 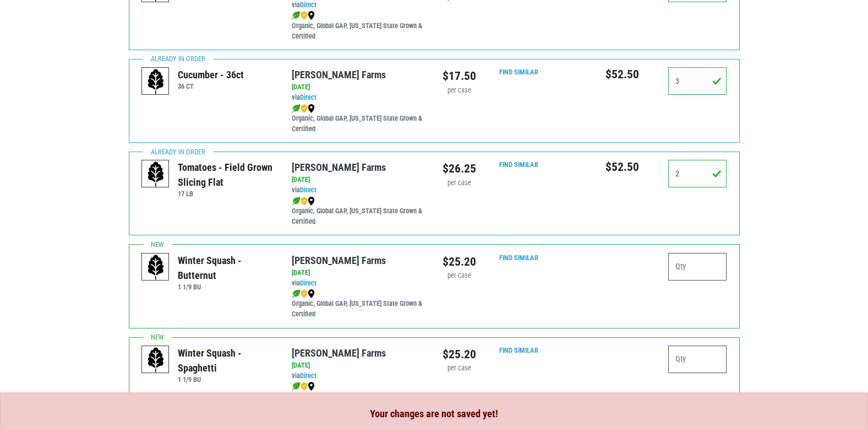 What do you see at coordinates (459, 76) in the screenshot?
I see `div: $17.50` at bounding box center [459, 76].